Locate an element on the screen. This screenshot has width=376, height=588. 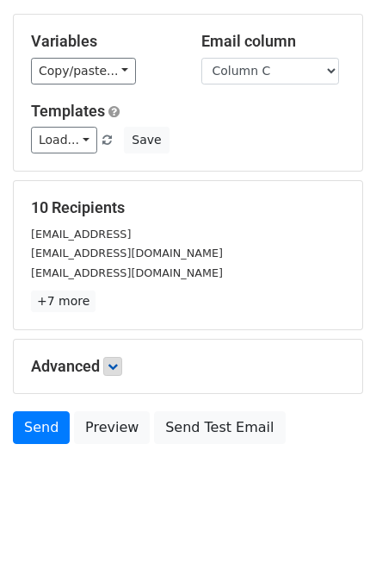
a: Send Test Email is located at coordinates (219, 427).